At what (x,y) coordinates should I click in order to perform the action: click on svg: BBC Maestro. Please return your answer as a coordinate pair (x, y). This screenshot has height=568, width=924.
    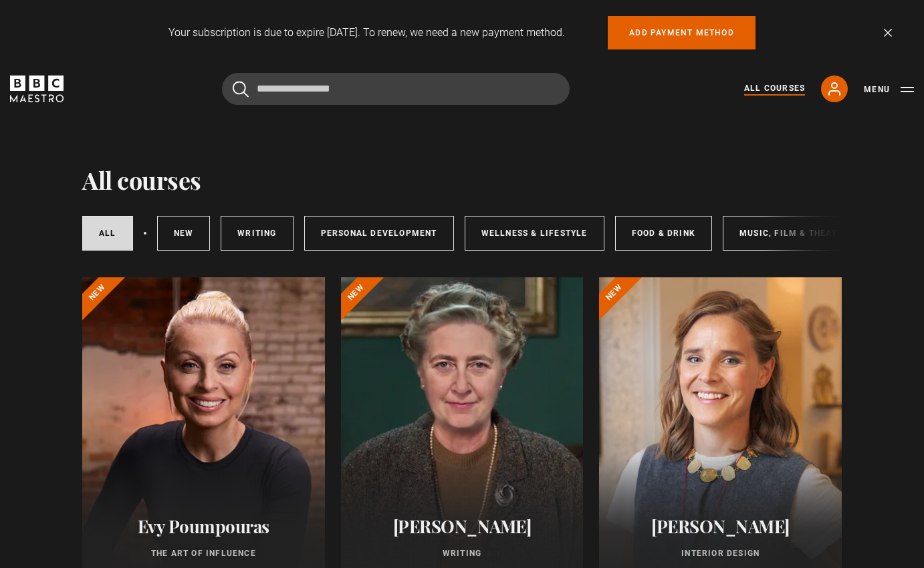
    Looking at the image, I should click on (37, 89).